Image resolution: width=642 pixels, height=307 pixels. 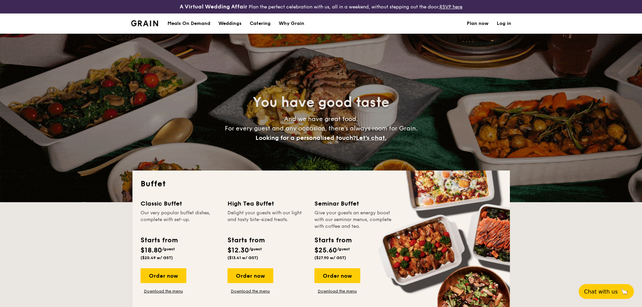 I want to click on span: ($13.41 w/ GST), so click(x=243, y=258).